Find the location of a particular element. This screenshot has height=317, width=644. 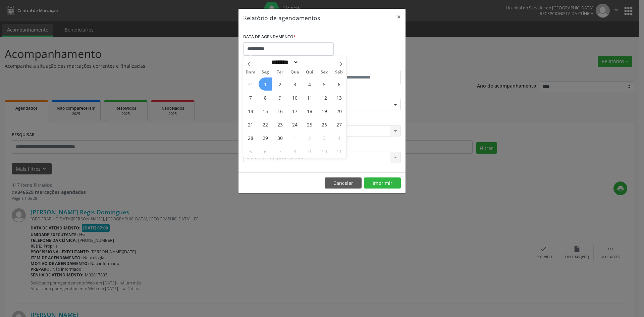

span: Qui is located at coordinates (309, 72).